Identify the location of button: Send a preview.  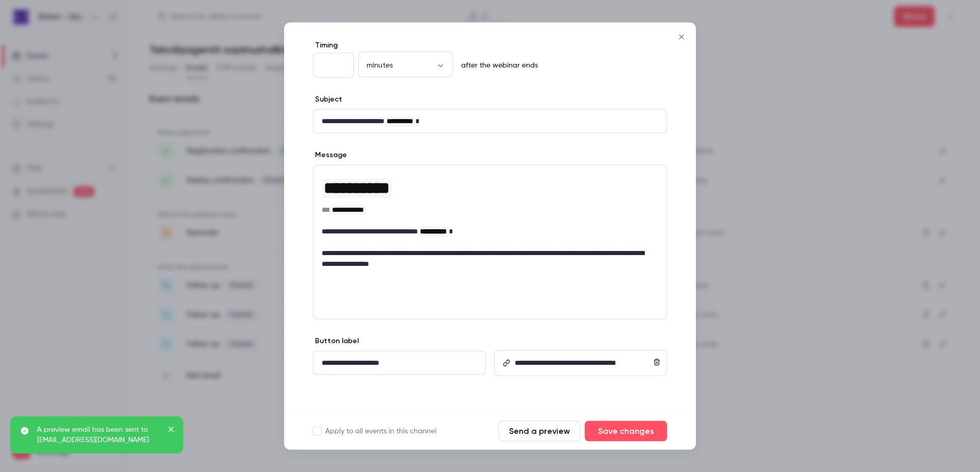
(540, 431).